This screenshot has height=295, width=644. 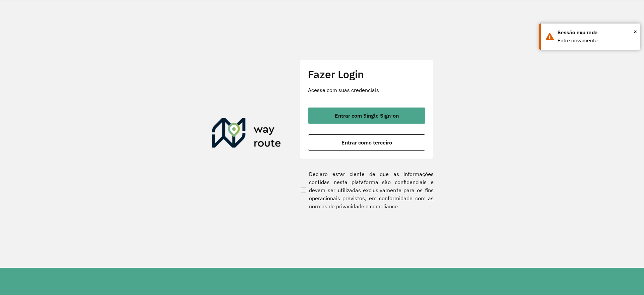 I want to click on span: Entrar com Single Sign-on, so click(x=367, y=115).